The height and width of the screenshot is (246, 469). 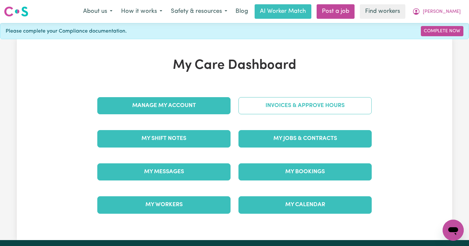 I want to click on a: My Workers, so click(x=164, y=205).